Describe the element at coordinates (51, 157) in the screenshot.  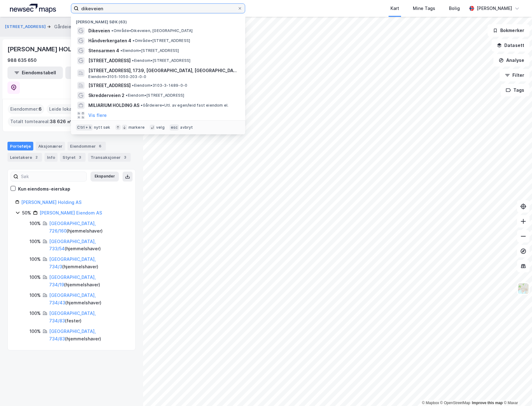
I see `div: Info` at that location.